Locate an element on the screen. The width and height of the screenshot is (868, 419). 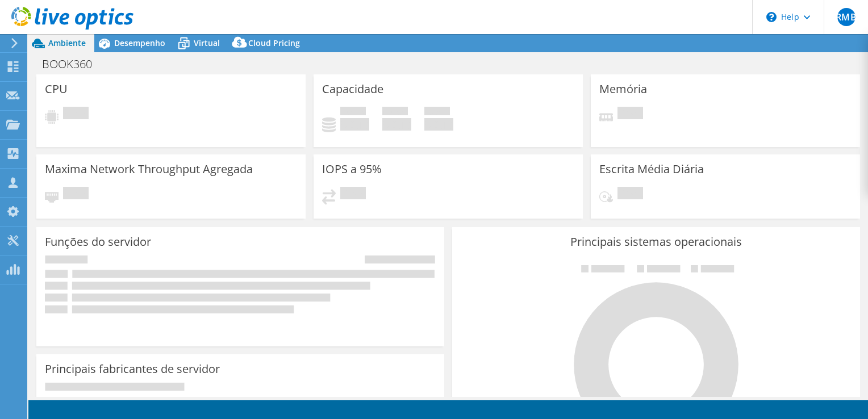
span: Usado is located at coordinates (353, 113).